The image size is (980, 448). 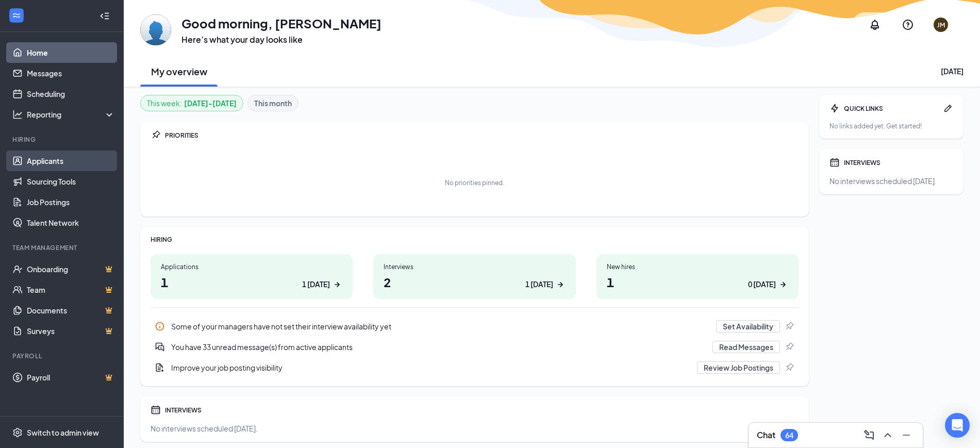 What do you see at coordinates (160, 347) in the screenshot?
I see `svg: DoubleChatActive` at bounding box center [160, 347].